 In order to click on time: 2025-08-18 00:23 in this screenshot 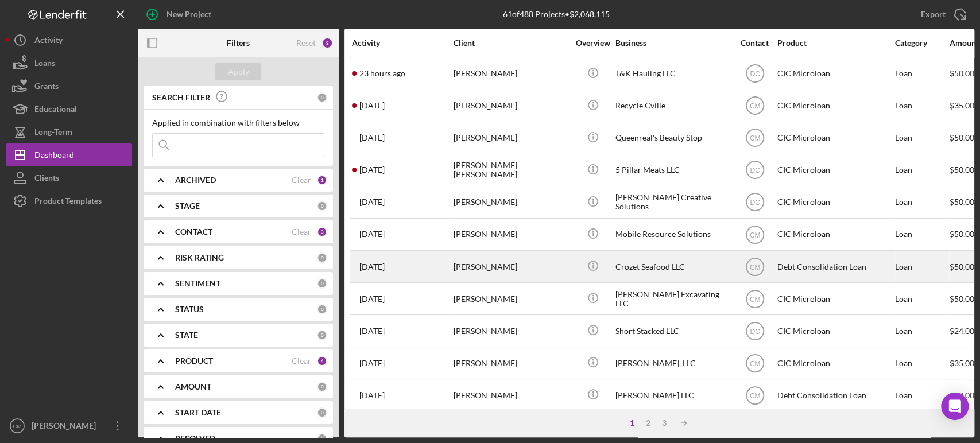, I will do `click(372, 363)`.